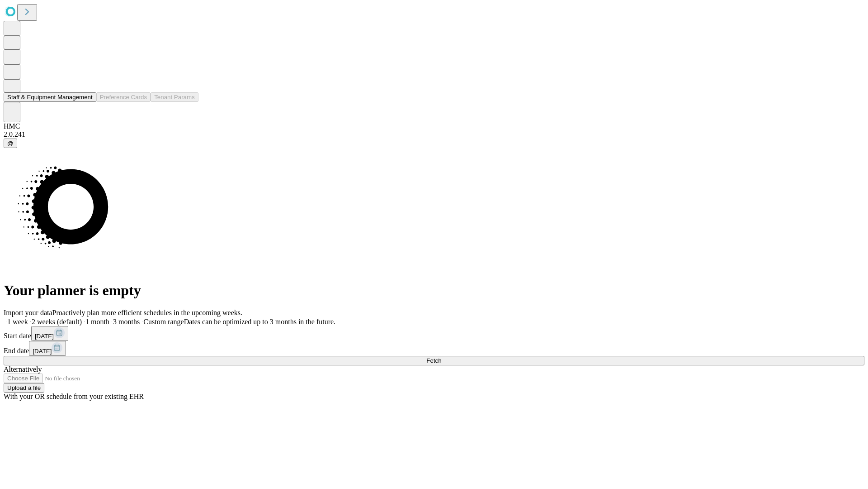 The width and height of the screenshot is (868, 489). I want to click on span: Alternatively, so click(23, 369).